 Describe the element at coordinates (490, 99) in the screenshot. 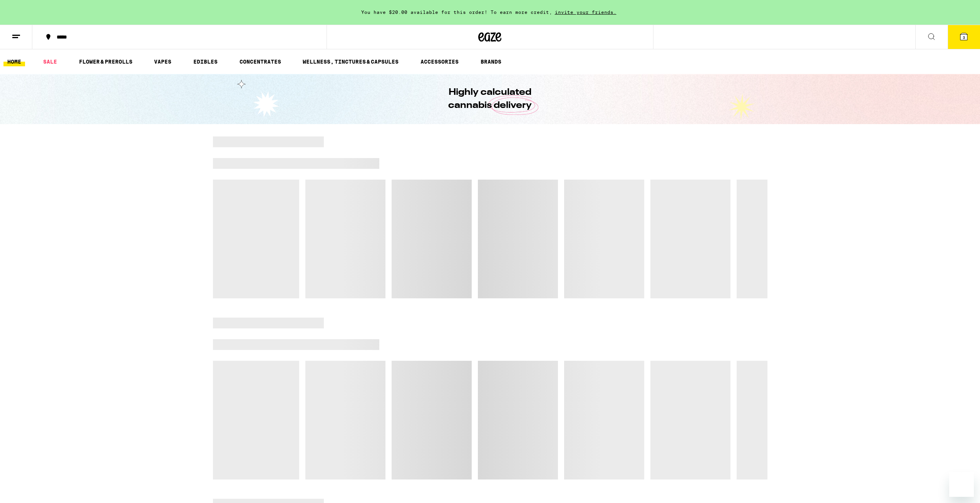

I see `h1: Highly calculated cannabis delivery` at that location.